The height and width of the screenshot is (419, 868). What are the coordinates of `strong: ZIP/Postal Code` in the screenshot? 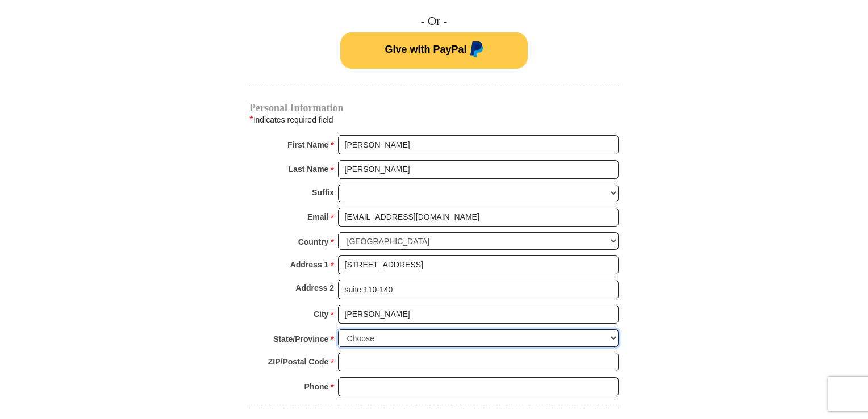 It's located at (298, 361).